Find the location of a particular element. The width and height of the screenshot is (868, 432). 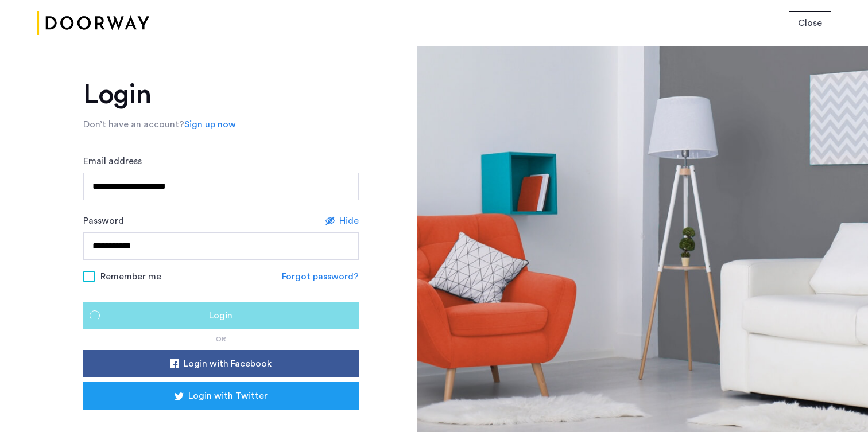

span: Don’t have an account? is located at coordinates (134, 124).